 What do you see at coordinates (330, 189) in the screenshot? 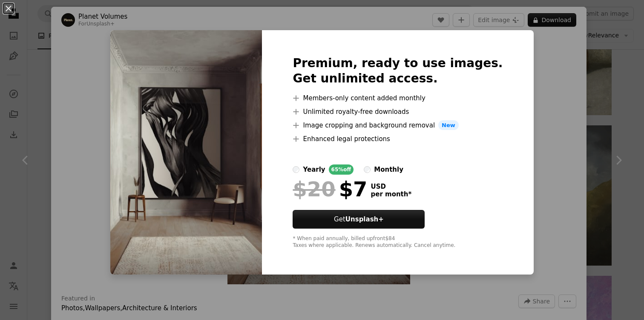
I see `div: $7` at bounding box center [330, 189].